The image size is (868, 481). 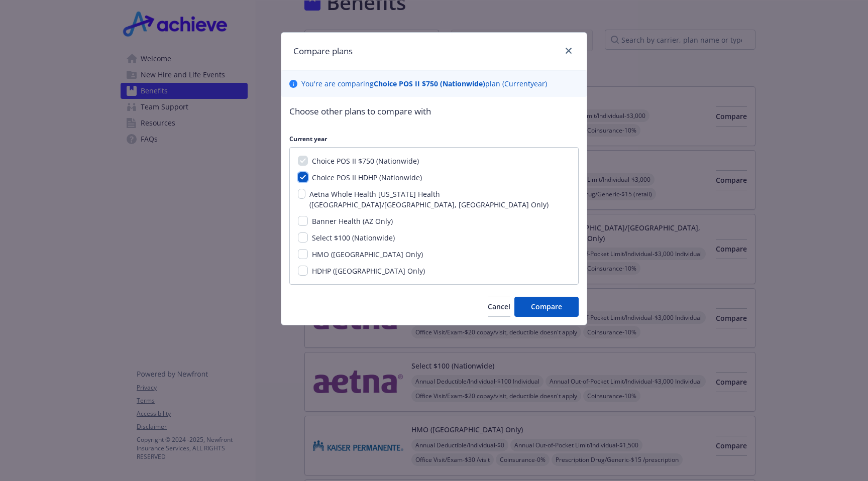 What do you see at coordinates (366, 178) in the screenshot?
I see `span: Choice POS II HDHP (Nationwide)` at bounding box center [366, 178].